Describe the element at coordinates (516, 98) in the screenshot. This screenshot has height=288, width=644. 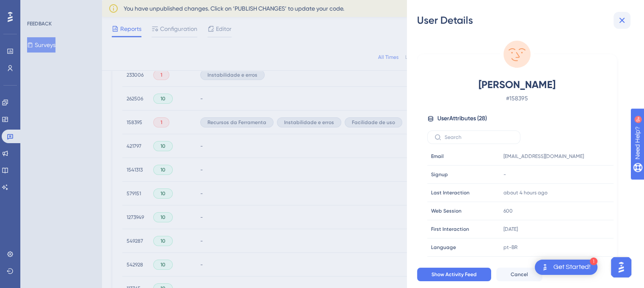
I see `span: # 158395` at that location.